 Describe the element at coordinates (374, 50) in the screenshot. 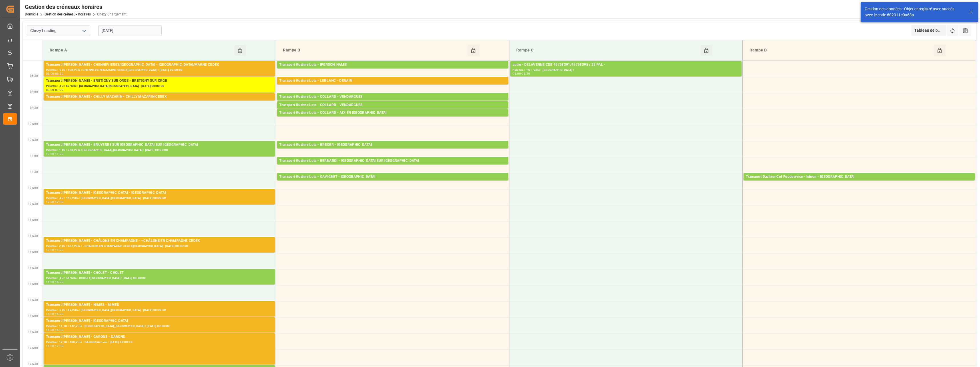

I see `div: Rampe B` at that location.